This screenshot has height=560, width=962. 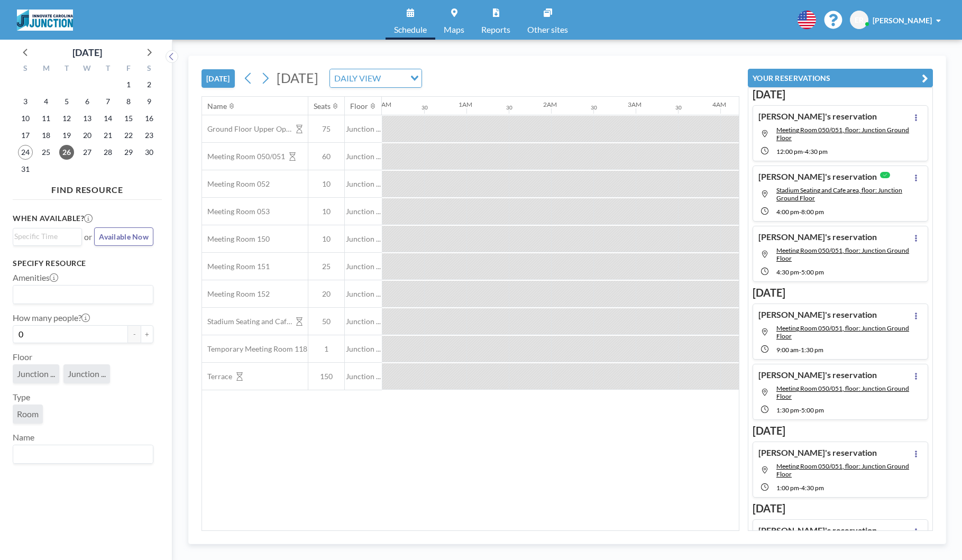 I want to click on span: Sunday, August 31, 2025, so click(x=26, y=169).